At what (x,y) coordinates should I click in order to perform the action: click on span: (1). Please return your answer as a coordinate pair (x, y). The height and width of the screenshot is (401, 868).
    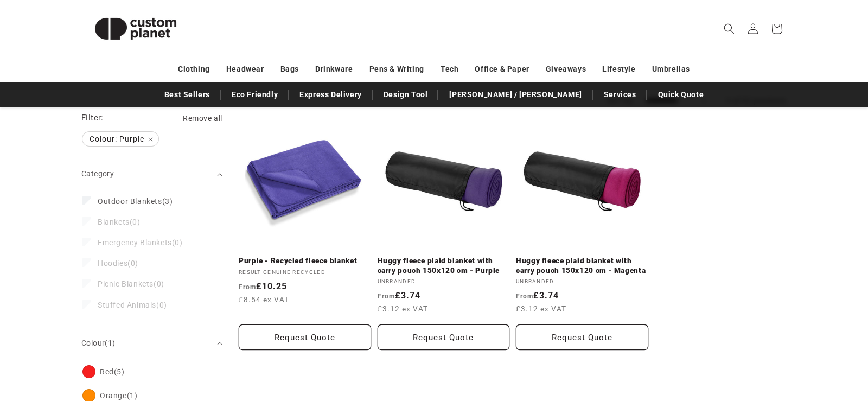
    Looking at the image, I should click on (110, 343).